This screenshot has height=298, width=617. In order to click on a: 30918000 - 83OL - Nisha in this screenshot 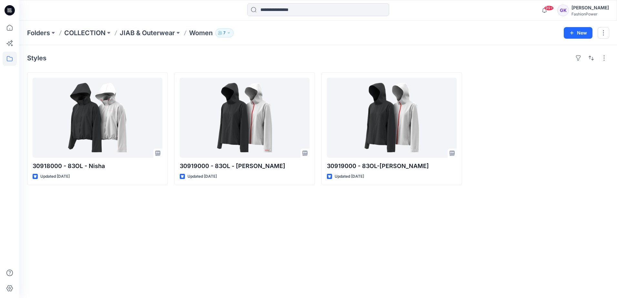, I will do `click(97, 118)`.